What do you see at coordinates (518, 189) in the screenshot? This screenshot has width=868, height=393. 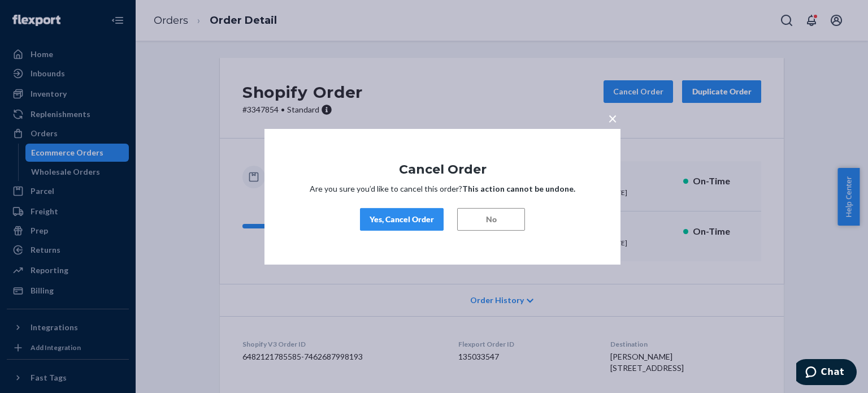 I see `strong: This action cannot be undone.` at bounding box center [518, 189].